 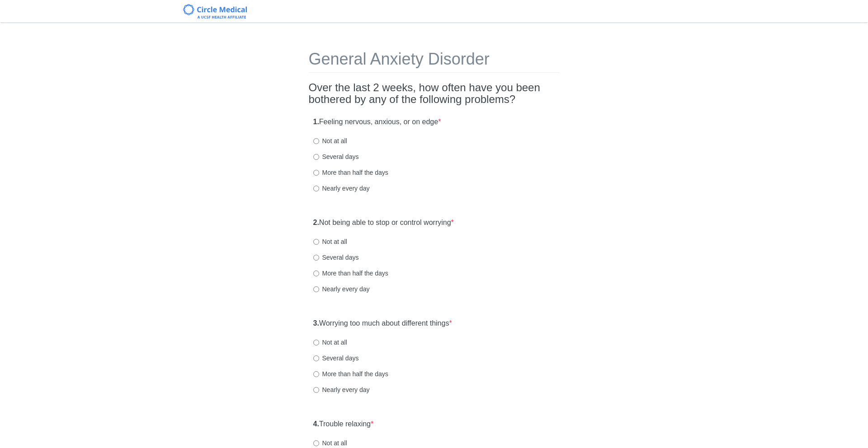 I want to click on label: Trouble relaxing, so click(x=344, y=424).